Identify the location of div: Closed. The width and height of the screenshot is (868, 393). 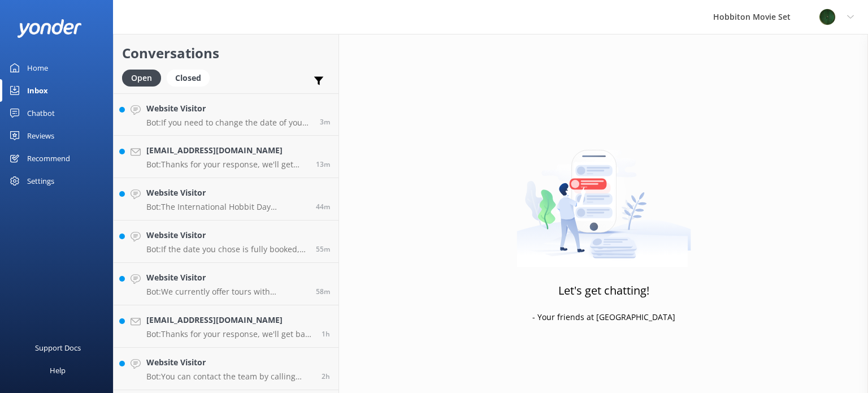
(188, 78).